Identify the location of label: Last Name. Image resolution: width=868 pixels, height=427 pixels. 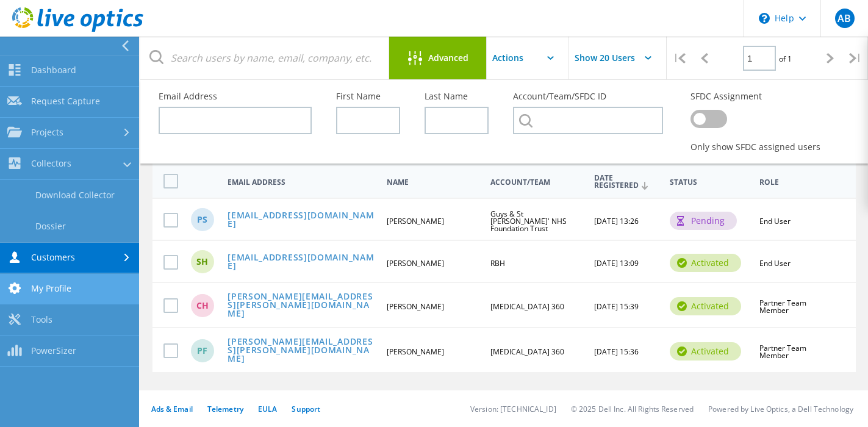
(456, 96).